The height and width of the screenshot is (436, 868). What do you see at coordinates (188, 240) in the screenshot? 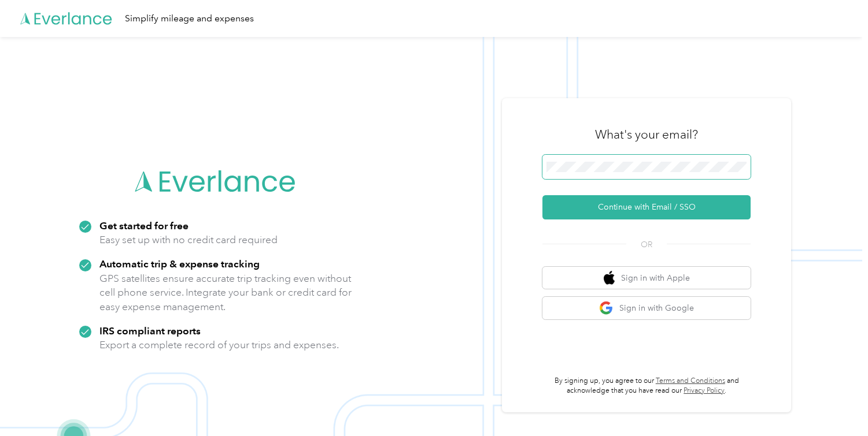
I see `p: Easy set up with no credit card required` at bounding box center [188, 240].